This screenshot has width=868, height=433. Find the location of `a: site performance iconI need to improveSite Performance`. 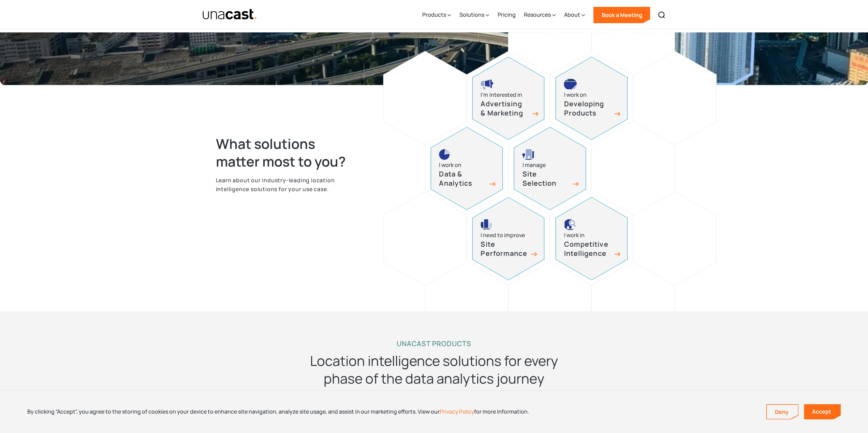

a: site performance iconI need to improveSite Performance is located at coordinates (508, 239).